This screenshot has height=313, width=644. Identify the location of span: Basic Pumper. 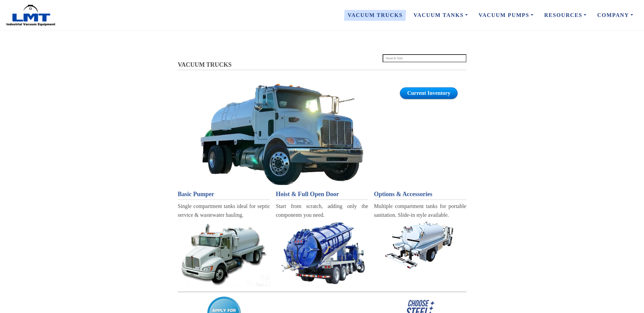
(196, 195).